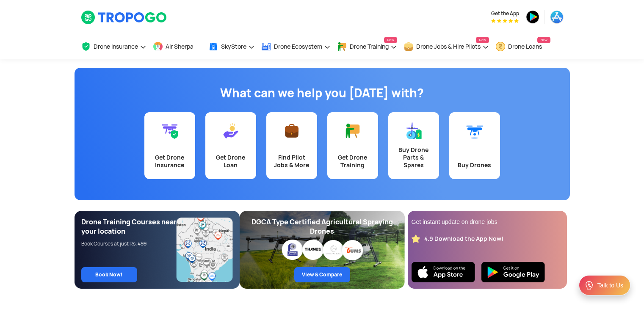 The image size is (644, 309). What do you see at coordinates (505, 14) in the screenshot?
I see `span: Get the App` at bounding box center [505, 14].